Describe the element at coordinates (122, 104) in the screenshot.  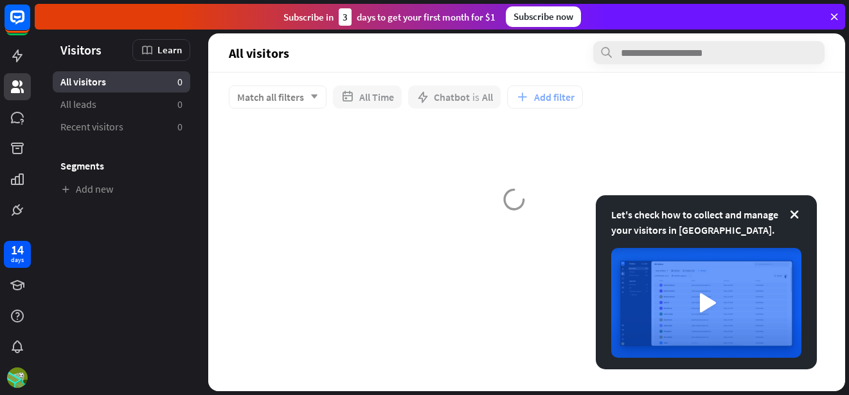
I see `a: All leads 0` at that location.